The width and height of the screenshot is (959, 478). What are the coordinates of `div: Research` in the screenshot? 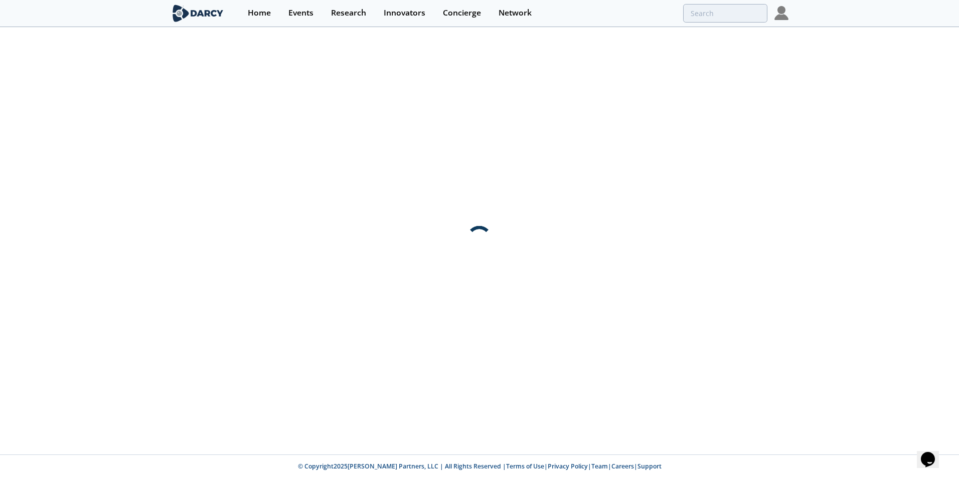 It's located at (348, 13).